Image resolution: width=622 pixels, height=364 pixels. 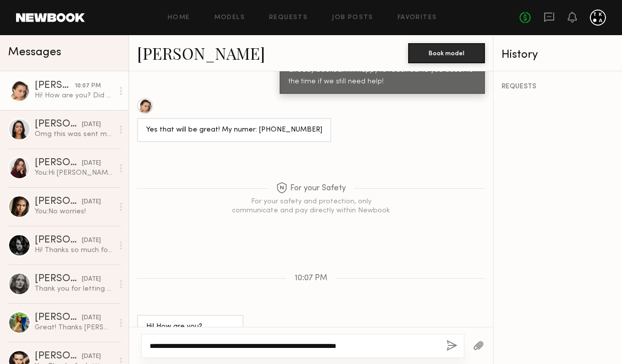 I want to click on div: Hi! Thanks so much for letting me know, I’m sad but I completely understand. Hopefully we will ge..., so click(x=74, y=250).